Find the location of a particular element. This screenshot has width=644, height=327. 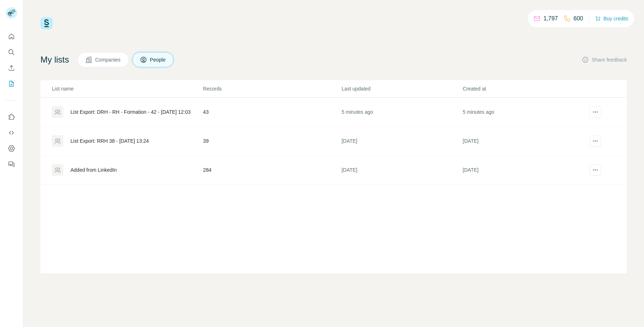

td: 39 is located at coordinates (272, 141).